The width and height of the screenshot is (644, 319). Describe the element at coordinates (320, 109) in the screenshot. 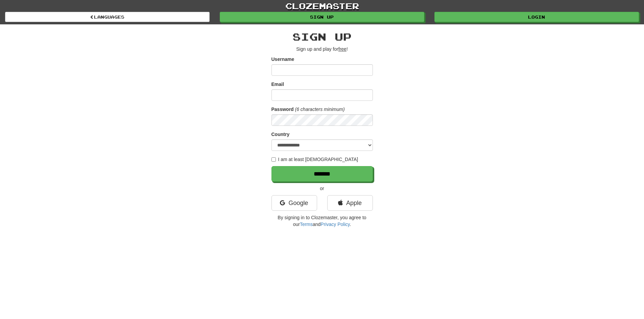

I see `em: (6 characters minimum)` at that location.